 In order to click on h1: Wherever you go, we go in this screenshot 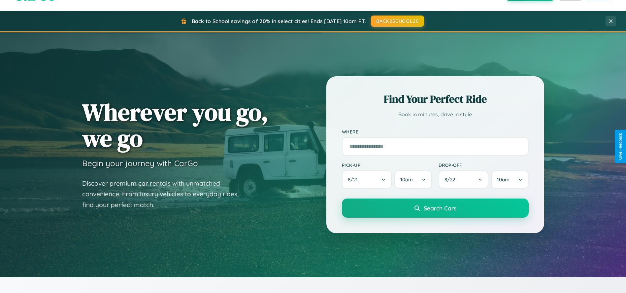, I will do `click(175, 125)`.